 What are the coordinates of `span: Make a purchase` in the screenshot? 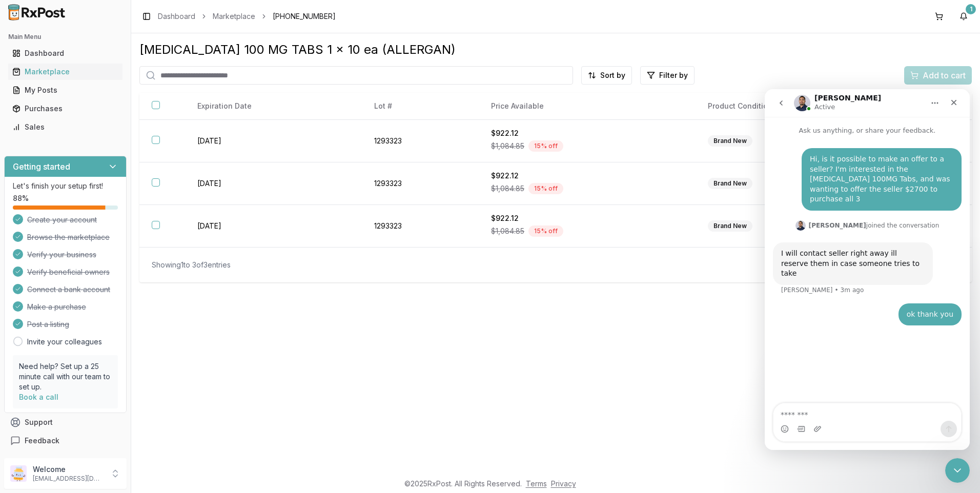 It's located at (56, 307).